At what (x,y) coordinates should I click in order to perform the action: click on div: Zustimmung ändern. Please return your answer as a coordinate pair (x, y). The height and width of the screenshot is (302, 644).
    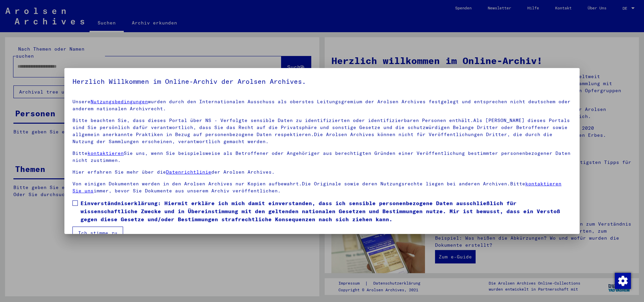
    Looking at the image, I should click on (622, 281).